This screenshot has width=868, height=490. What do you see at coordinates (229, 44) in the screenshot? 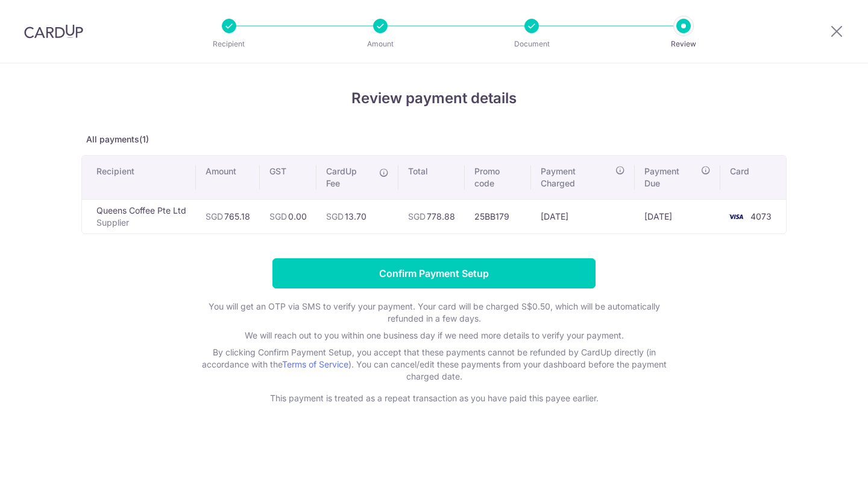
I see `p: Recipient` at bounding box center [229, 44].